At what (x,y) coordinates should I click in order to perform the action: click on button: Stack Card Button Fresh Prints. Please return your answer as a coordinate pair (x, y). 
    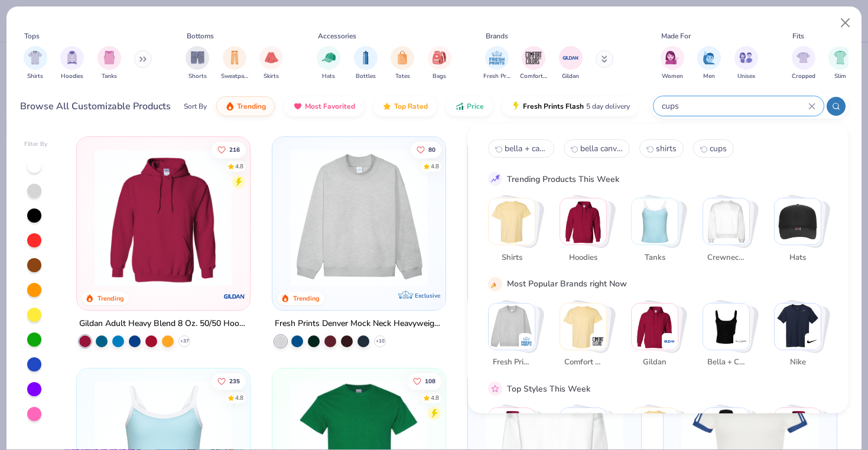
    Looking at the image, I should click on (515, 337).